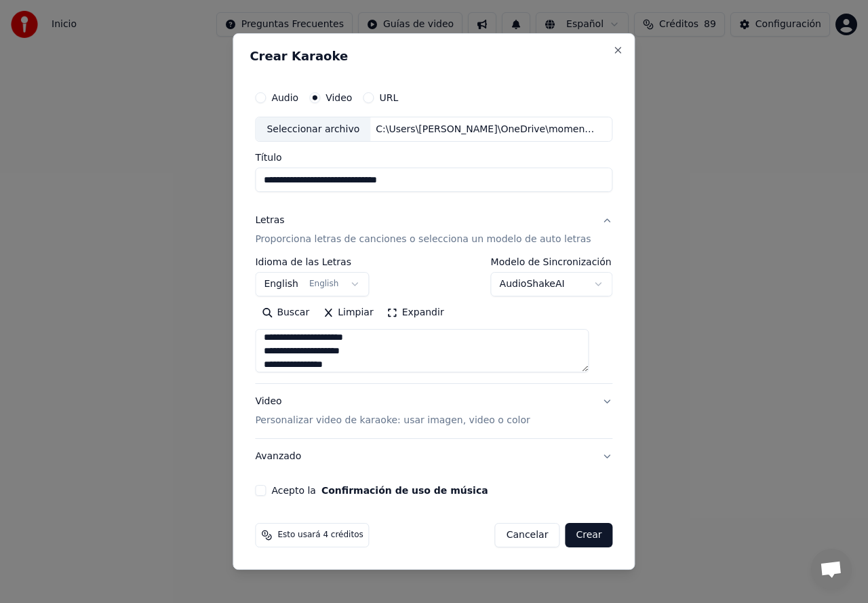 This screenshot has width=868, height=603. Describe the element at coordinates (433, 158) in the screenshot. I see `label: Título` at that location.